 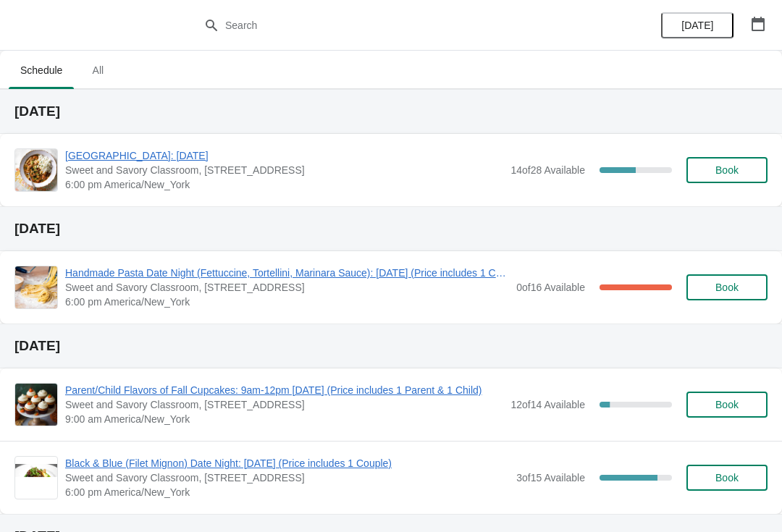 What do you see at coordinates (550, 287) in the screenshot?
I see `span: 0 of 16 Available` at bounding box center [550, 287].